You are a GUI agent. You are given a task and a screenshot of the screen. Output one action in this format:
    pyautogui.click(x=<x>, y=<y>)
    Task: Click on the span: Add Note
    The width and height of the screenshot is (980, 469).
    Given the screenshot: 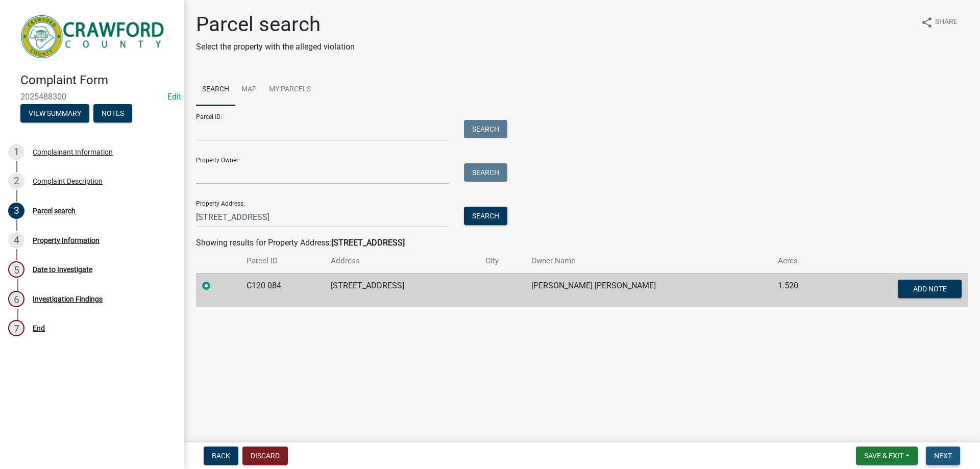 What is the action you would take?
    pyautogui.click(x=929, y=288)
    